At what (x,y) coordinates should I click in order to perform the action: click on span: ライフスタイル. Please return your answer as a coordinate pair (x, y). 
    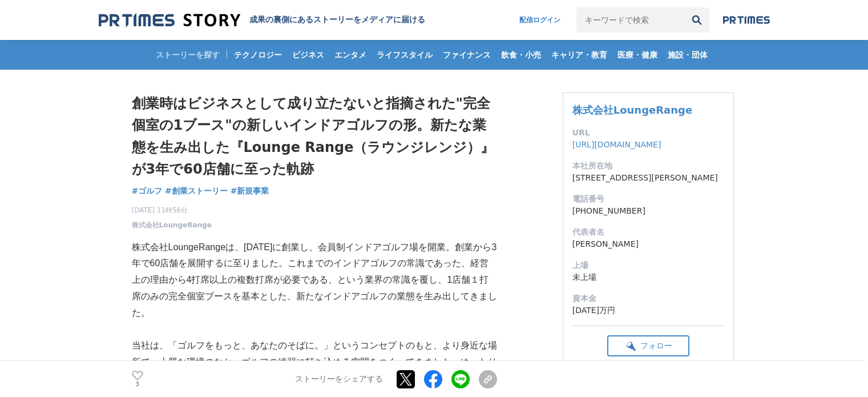
    Looking at the image, I should click on (405, 55).